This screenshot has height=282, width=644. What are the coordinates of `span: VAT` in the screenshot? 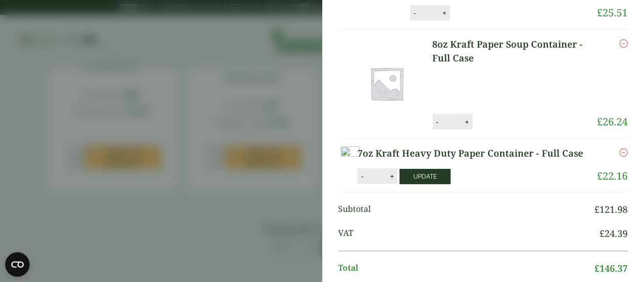 It's located at (470, 233).